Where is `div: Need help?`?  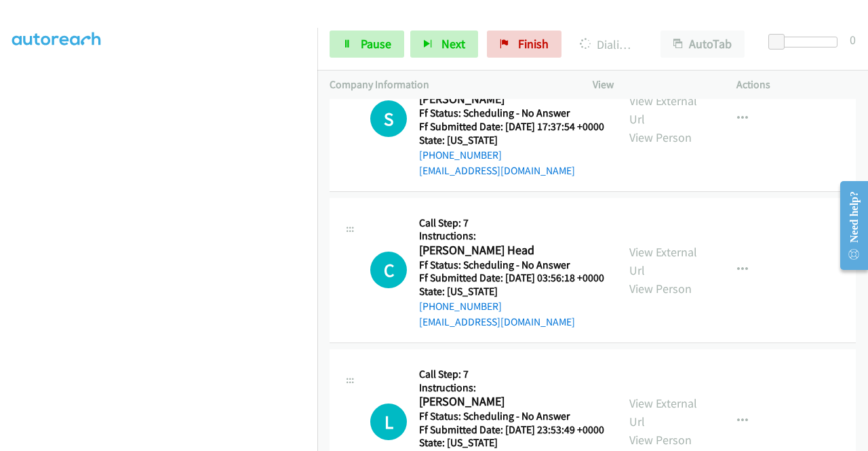 div: Need help? is located at coordinates (24, 46).